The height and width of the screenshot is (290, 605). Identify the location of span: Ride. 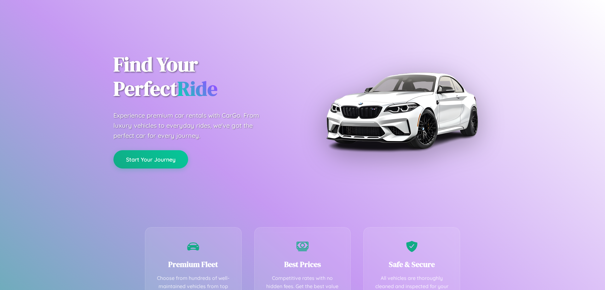
(197, 88).